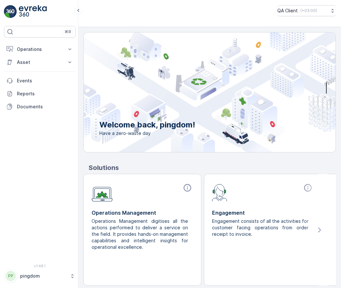 This screenshot has height=288, width=341. What do you see at coordinates (11, 276) in the screenshot?
I see `div: PP` at bounding box center [11, 276].